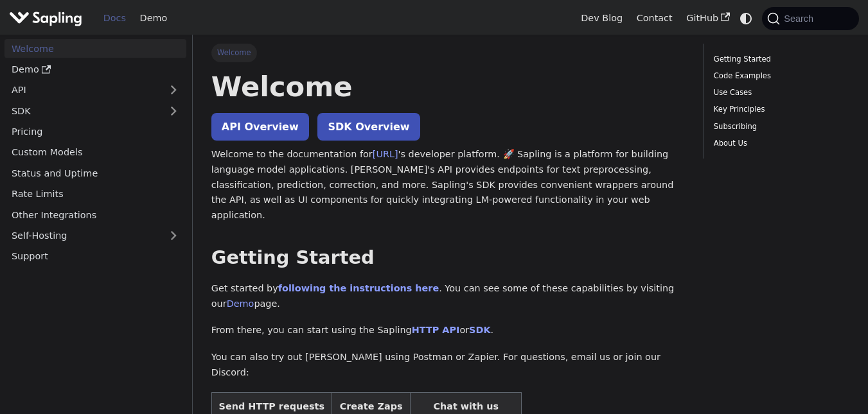 Image resolution: width=868 pixels, height=414 pixels. Describe the element at coordinates (448, 258) in the screenshot. I see `h2: Getting Started` at that location.